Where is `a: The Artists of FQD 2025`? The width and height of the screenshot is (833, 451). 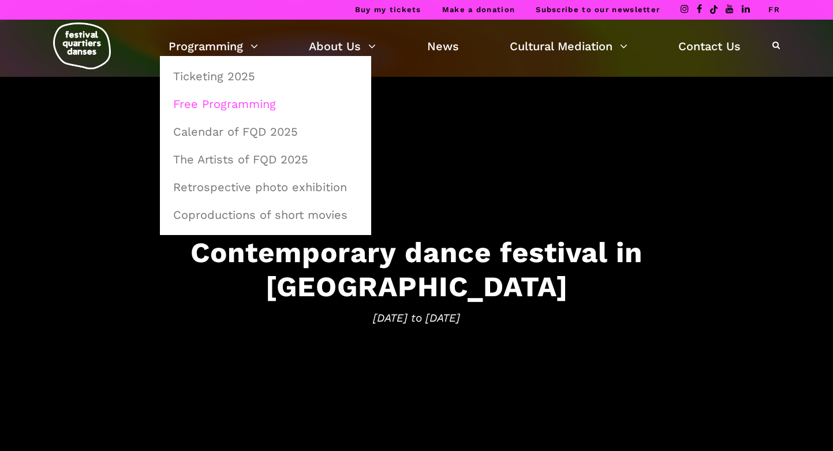 a: The Artists of FQD 2025 is located at coordinates (266, 159).